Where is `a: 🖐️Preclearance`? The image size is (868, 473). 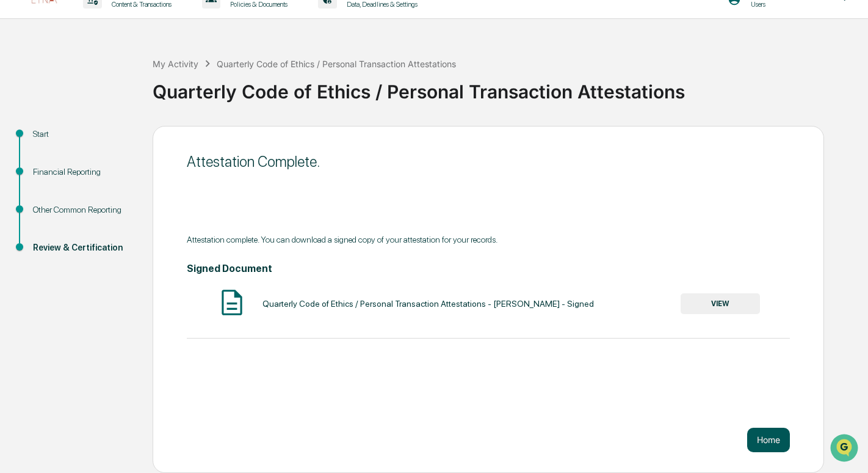
a: 🖐️Preclearance is located at coordinates (45, 159).